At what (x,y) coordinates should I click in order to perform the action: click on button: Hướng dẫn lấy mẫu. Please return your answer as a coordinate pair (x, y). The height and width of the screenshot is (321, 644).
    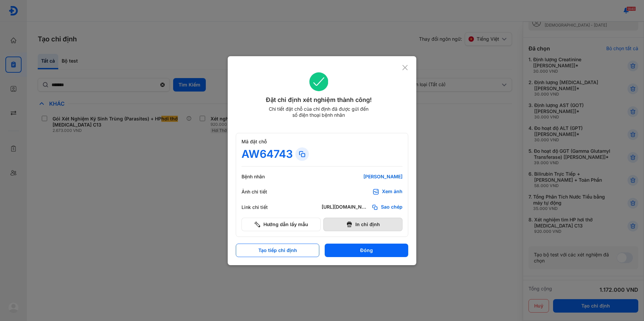
    Looking at the image, I should click on (281, 224).